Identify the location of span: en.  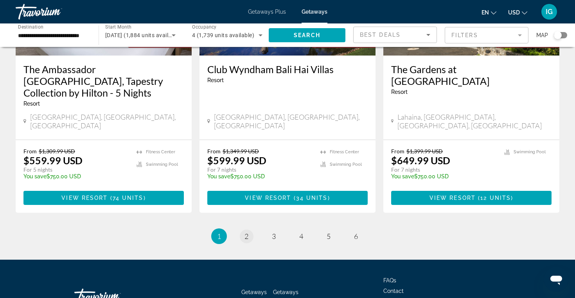
(485, 13).